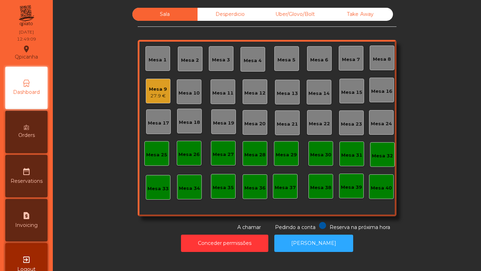 This screenshot has width=481, height=271. I want to click on div: 12:49:09, so click(26, 39).